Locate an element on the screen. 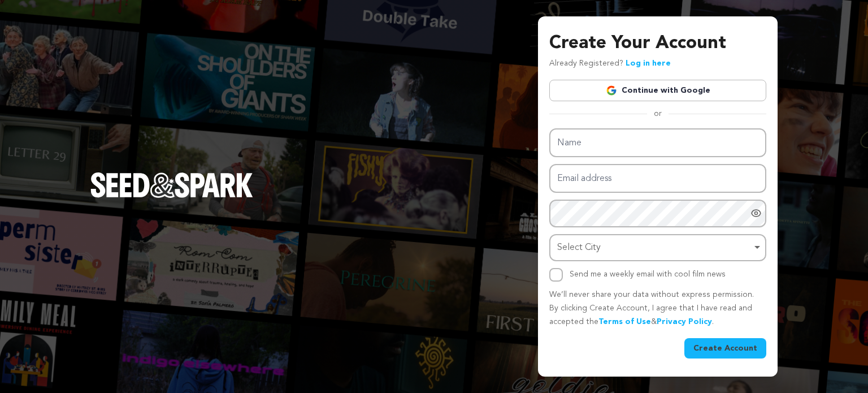 The height and width of the screenshot is (393, 868). a: Continue with Google is located at coordinates (658, 91).